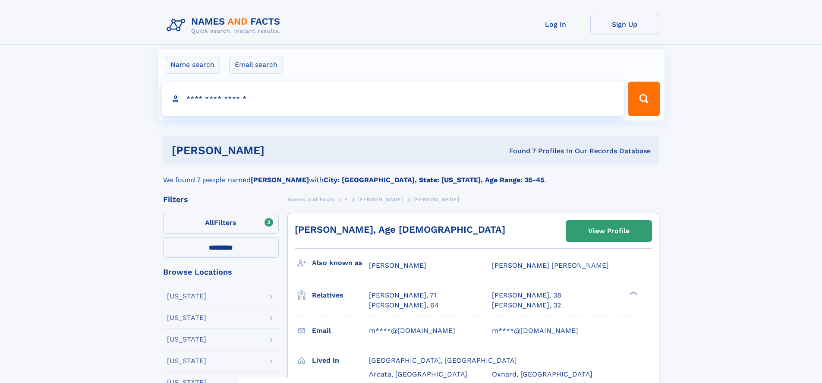  What do you see at coordinates (519, 151) in the screenshot?
I see `div: Found 7 Profiles In Our Records Database` at bounding box center [519, 151].